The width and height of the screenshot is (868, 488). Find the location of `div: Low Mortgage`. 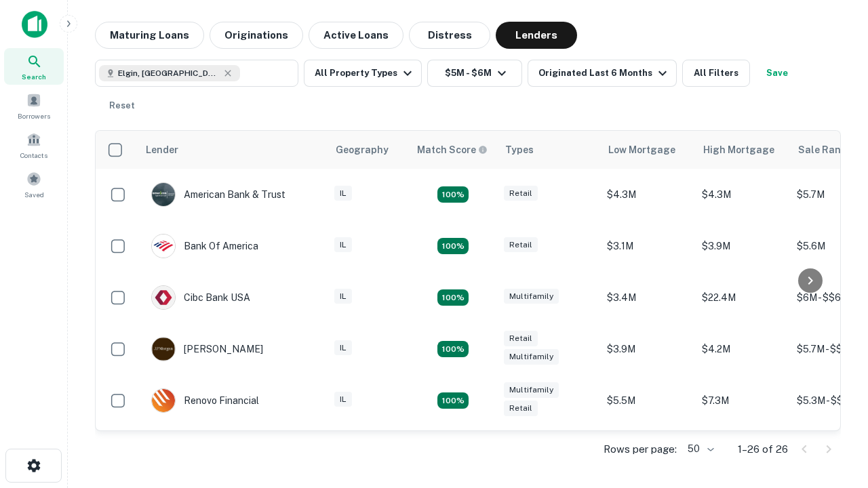

div: Low Mortgage is located at coordinates (641, 150).